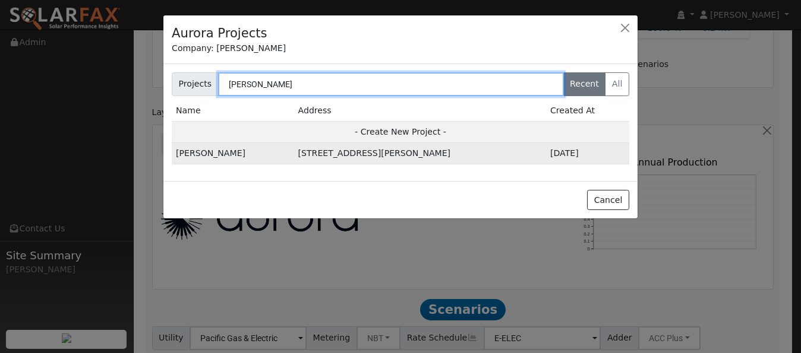  Describe the element at coordinates (420, 111) in the screenshot. I see `td: Address` at that location.